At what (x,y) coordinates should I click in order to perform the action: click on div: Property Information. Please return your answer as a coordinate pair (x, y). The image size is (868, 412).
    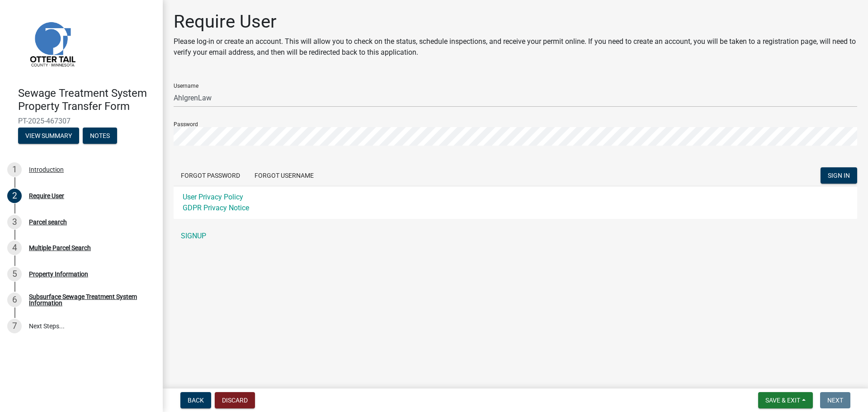
    Looking at the image, I should click on (58, 274).